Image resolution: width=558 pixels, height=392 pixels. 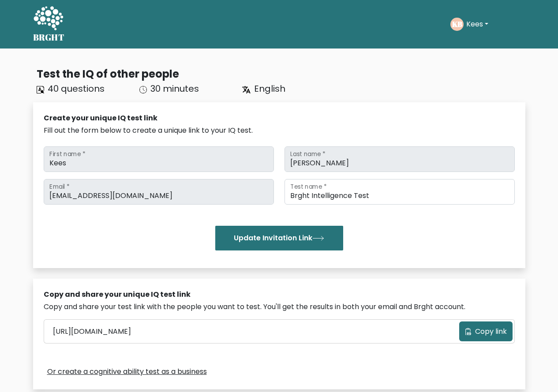 What do you see at coordinates (281, 74) in the screenshot?
I see `div: Test the IQ of other people` at bounding box center [281, 74].